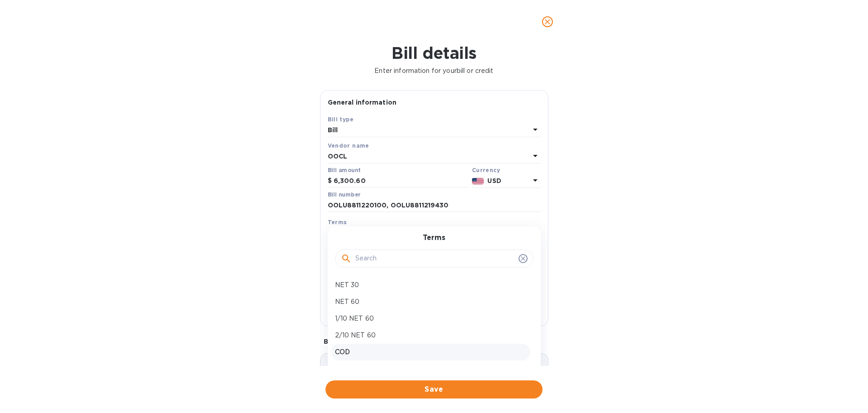  Describe the element at coordinates (434, 206) in the screenshot. I see `input: Enter bill number` at that location.